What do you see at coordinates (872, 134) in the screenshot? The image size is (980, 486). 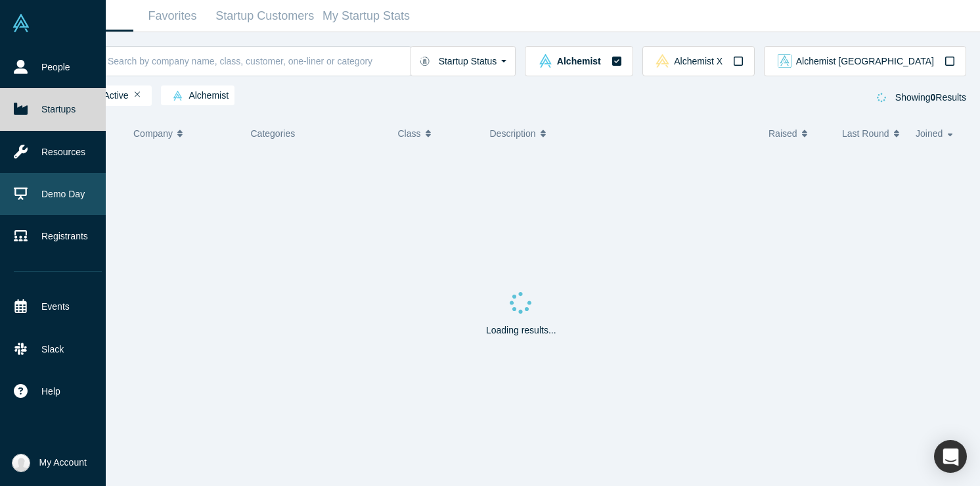 I see `button: Last Round` at bounding box center [872, 134].